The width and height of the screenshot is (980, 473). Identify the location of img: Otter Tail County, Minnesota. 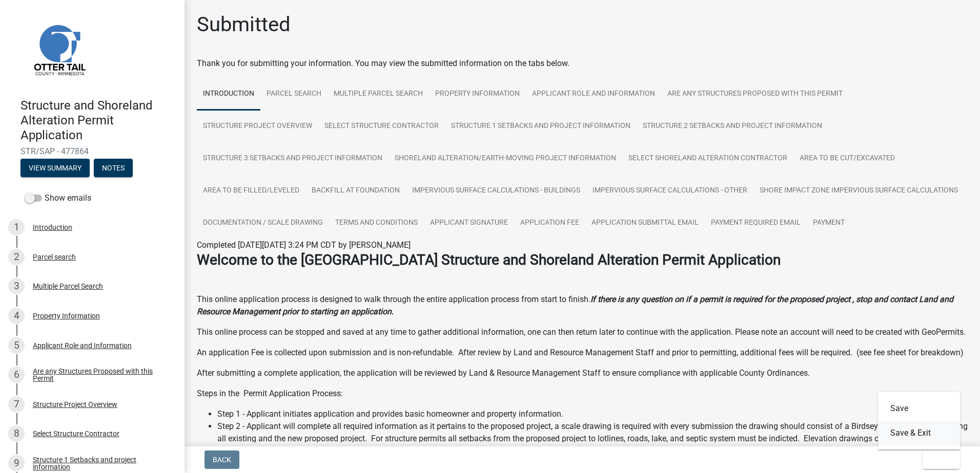
(59, 49).